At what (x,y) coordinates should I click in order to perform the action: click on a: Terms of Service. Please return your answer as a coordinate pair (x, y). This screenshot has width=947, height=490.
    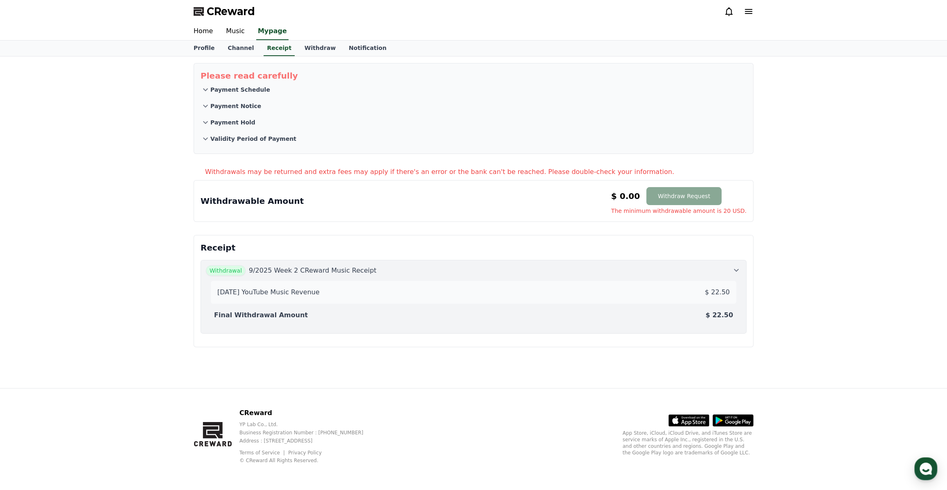
    Looking at the image, I should click on (263, 453).